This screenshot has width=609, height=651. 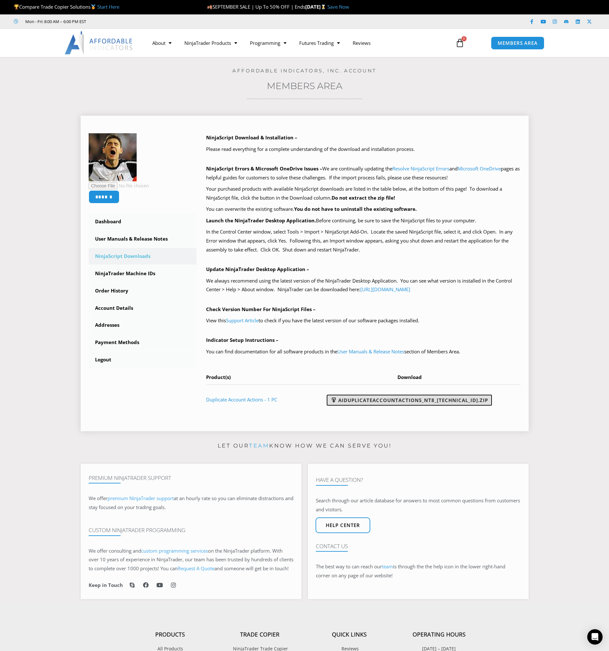 What do you see at coordinates (242, 399) in the screenshot?
I see `a: Duplicate Account Actions - 1 PC` at bounding box center [242, 399].